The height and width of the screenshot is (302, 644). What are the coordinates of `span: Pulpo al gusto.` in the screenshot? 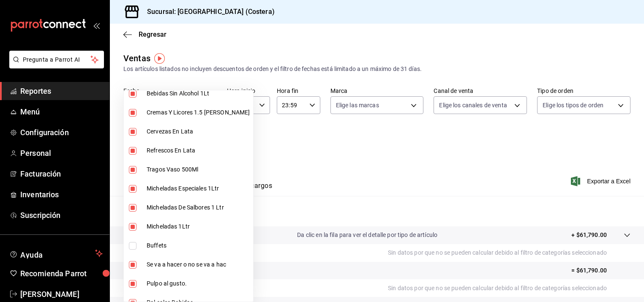 It's located at (198, 284).